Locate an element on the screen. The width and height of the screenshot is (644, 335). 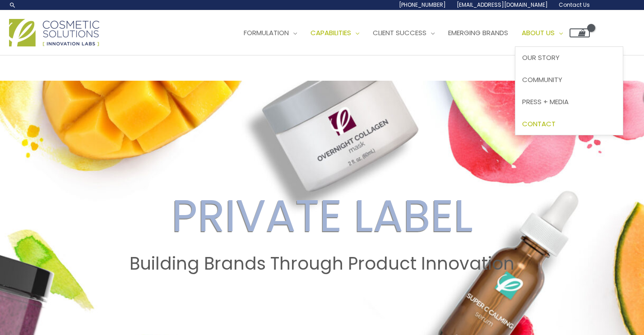
h2: PRIVATE LABEL is located at coordinates (322, 216).